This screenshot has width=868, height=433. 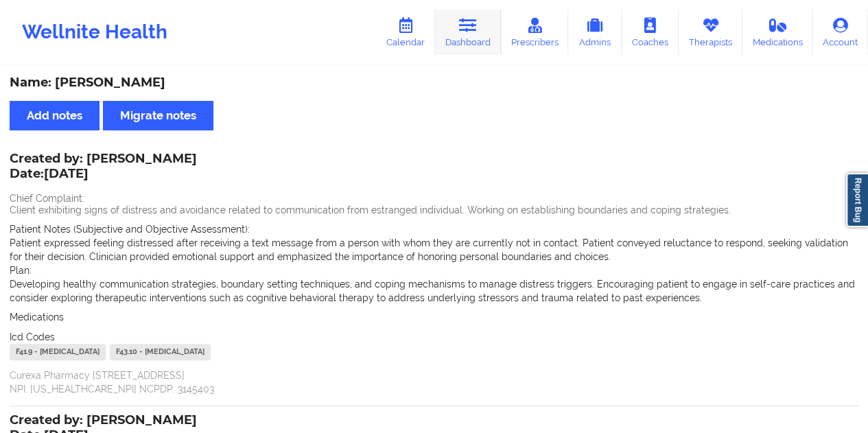 What do you see at coordinates (468, 33) in the screenshot?
I see `a: Dashboard` at bounding box center [468, 33].